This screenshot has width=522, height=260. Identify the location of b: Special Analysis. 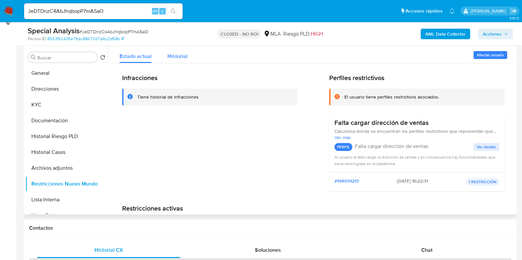
(53, 31).